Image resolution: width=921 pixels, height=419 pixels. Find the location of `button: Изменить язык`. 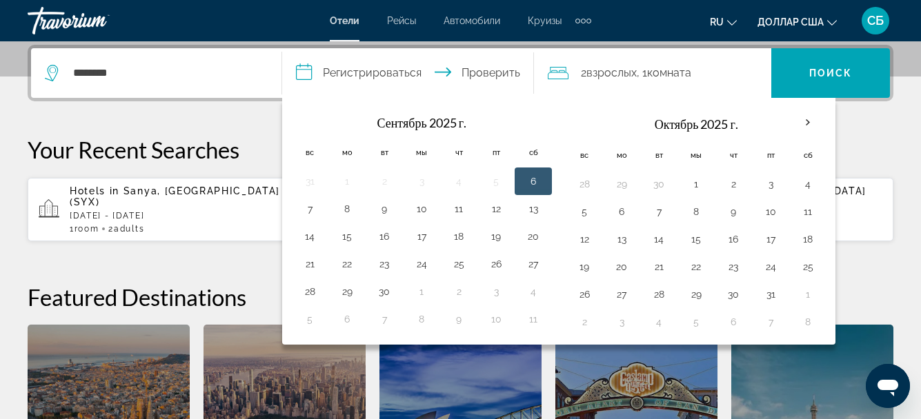

button: Изменить язык is located at coordinates (723, 21).